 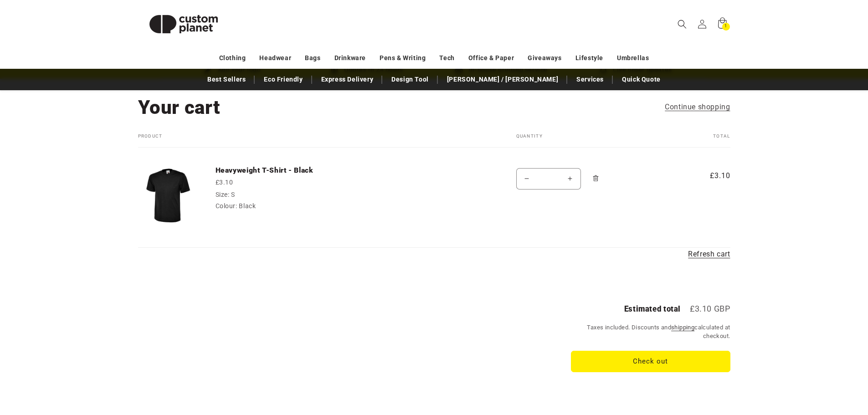 What do you see at coordinates (595, 179) in the screenshot?
I see `a: Remove Heavyweight T-Shirt - Black - S / Black` at bounding box center [595, 179].